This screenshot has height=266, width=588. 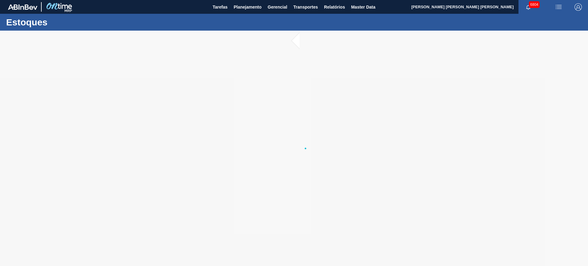 I want to click on span: Gerencial, so click(x=277, y=7).